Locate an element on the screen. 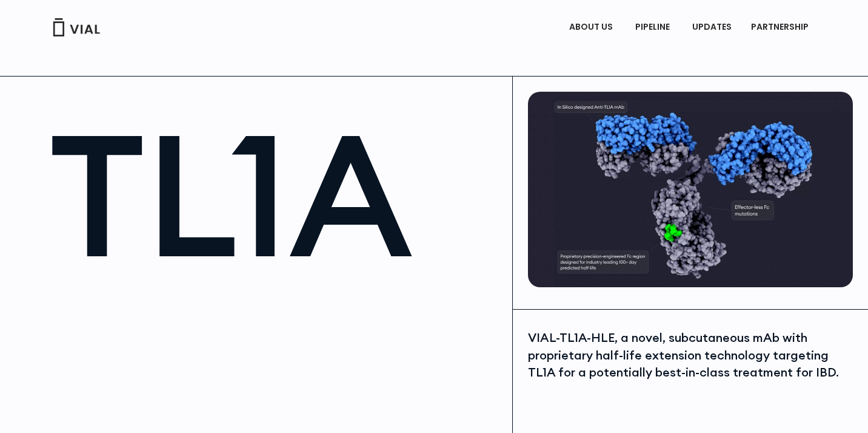 The image size is (868, 433). img: TL1A antibody diagram. is located at coordinates (691, 189).